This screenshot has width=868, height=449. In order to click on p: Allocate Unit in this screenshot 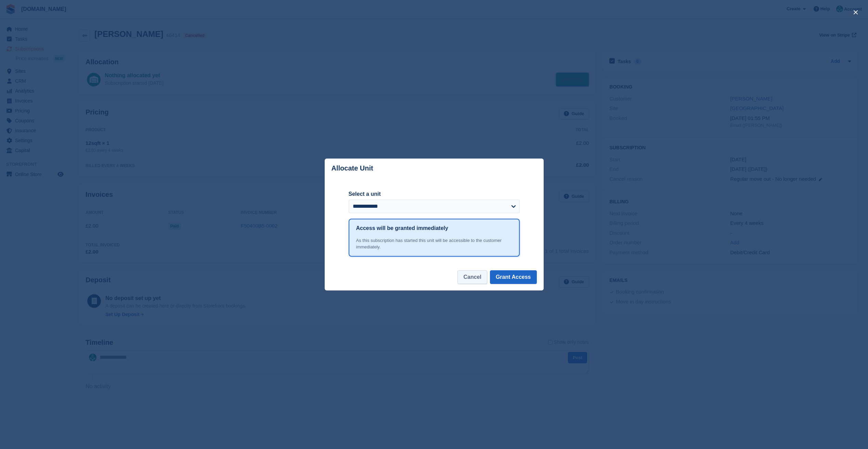, I will do `click(352, 168)`.